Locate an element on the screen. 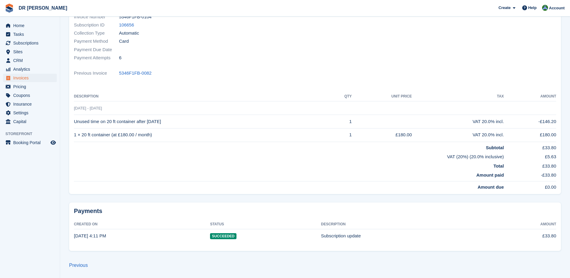  span: Capital is located at coordinates (31, 121).